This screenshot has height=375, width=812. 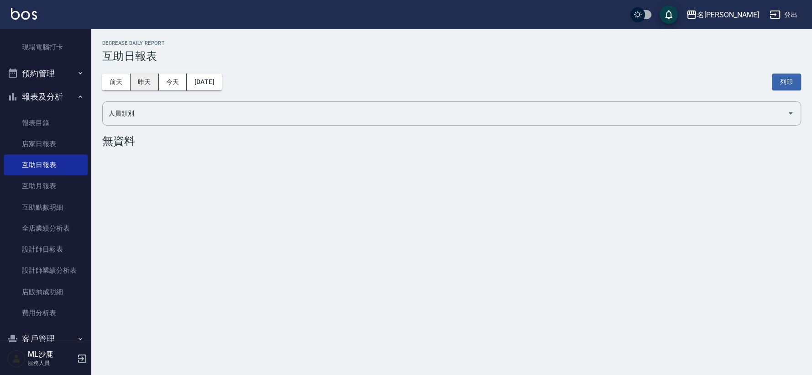 What do you see at coordinates (46, 186) in the screenshot?
I see `a: 互助月報表` at bounding box center [46, 186].